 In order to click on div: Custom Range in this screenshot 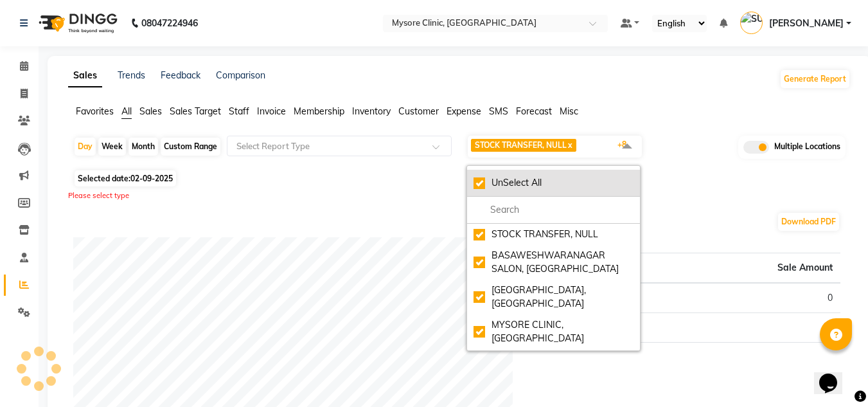, I will do `click(190, 147)`.